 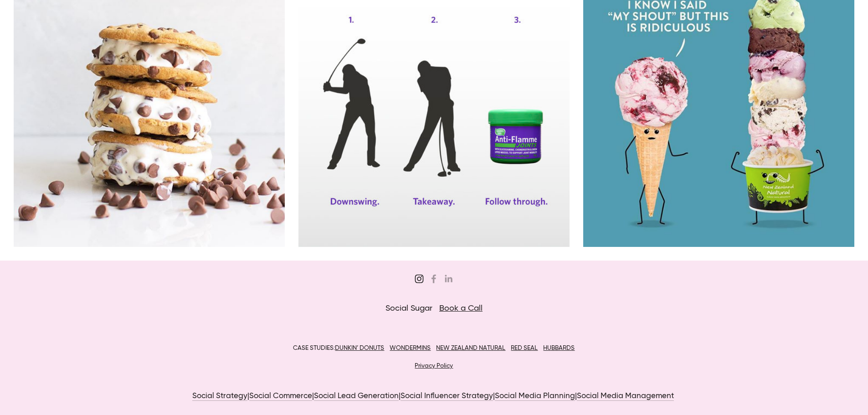 I want to click on a: Jordan Eley, so click(x=449, y=279).